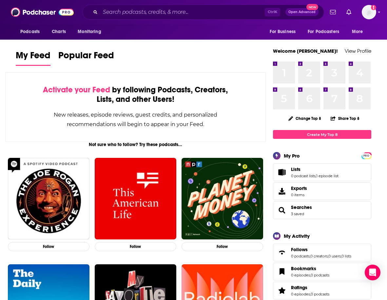 The width and height of the screenshot is (387, 300). What do you see at coordinates (366, 155) in the screenshot?
I see `a: PRO` at bounding box center [366, 155].